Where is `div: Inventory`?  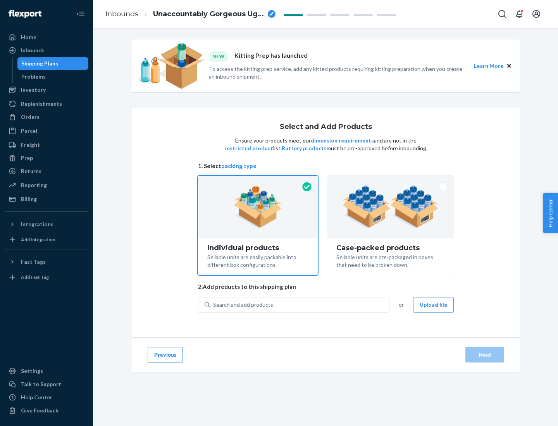
div: Inventory is located at coordinates (33, 90).